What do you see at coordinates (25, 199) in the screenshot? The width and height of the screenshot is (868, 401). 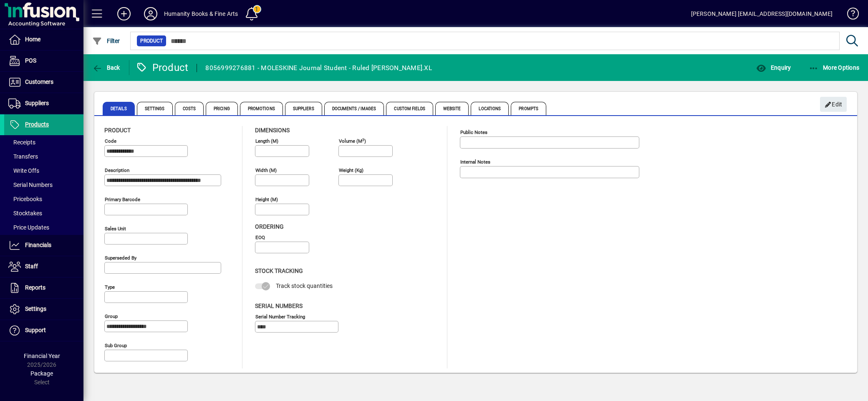 I see `span: Pricebooks` at bounding box center [25, 199].